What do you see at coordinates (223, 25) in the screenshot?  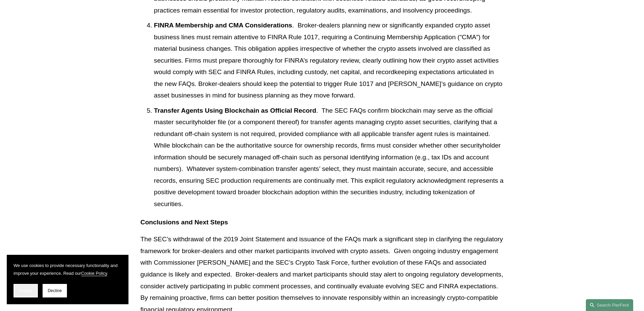 I see `strong: FINRA Membership and CMA Considerations` at bounding box center [223, 25].